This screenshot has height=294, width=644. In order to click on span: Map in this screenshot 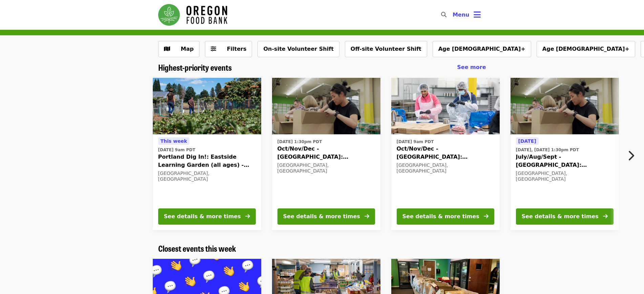, I will do `click(187, 49)`.